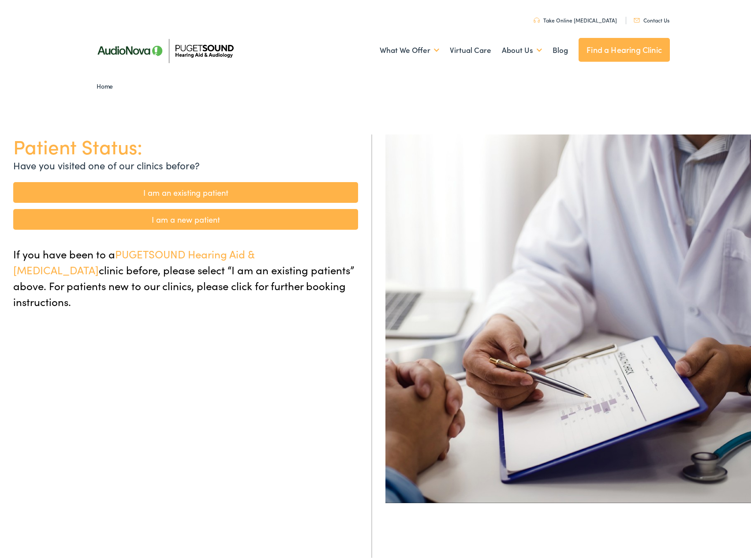 This screenshot has height=560, width=751. Describe the element at coordinates (107, 84) in the screenshot. I see `a: Home` at that location.